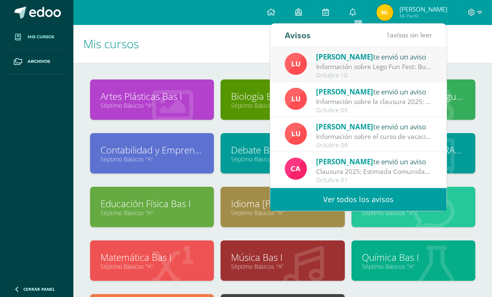  Describe the element at coordinates (152, 150) in the screenshot. I see `a: Contabilidad y Emprendimiento I` at that location.